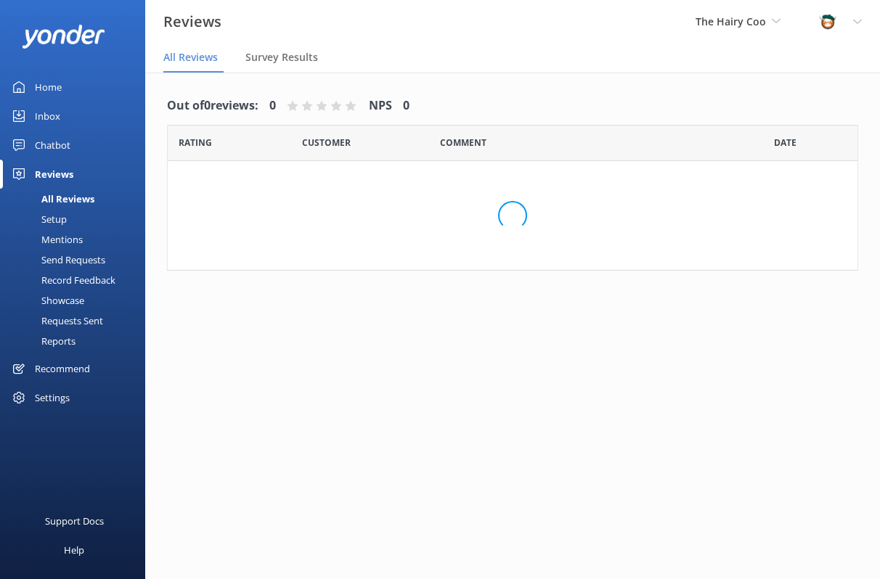  What do you see at coordinates (57, 260) in the screenshot?
I see `div: Send Requests` at bounding box center [57, 260].